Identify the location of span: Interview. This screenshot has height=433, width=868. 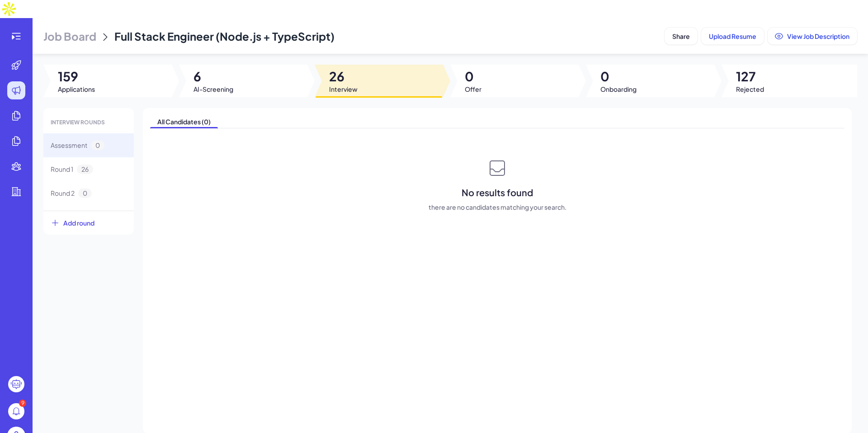
(343, 89).